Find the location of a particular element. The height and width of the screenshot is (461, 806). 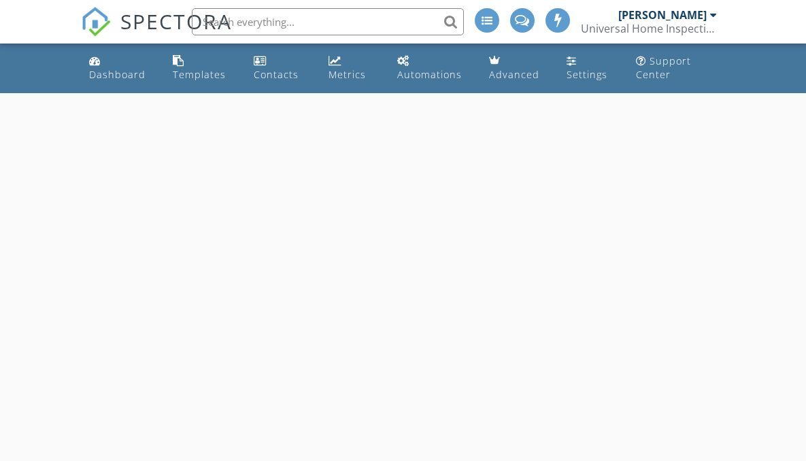

a: Metrics is located at coordinates (352, 68).